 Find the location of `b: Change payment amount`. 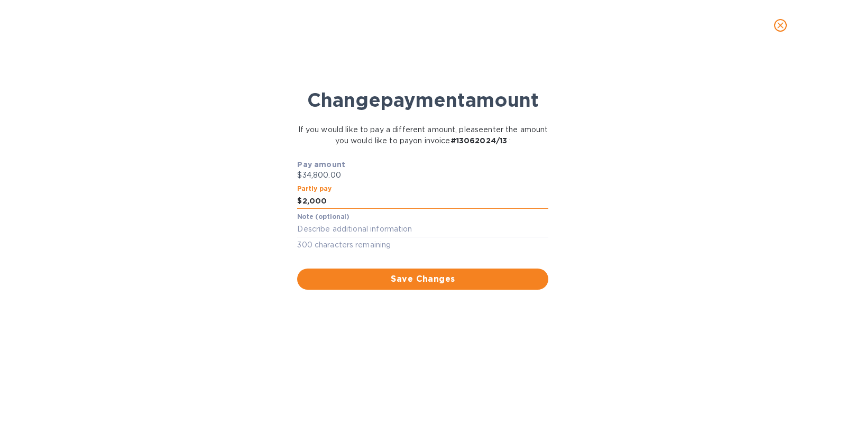

b: Change payment amount is located at coordinates (423, 100).